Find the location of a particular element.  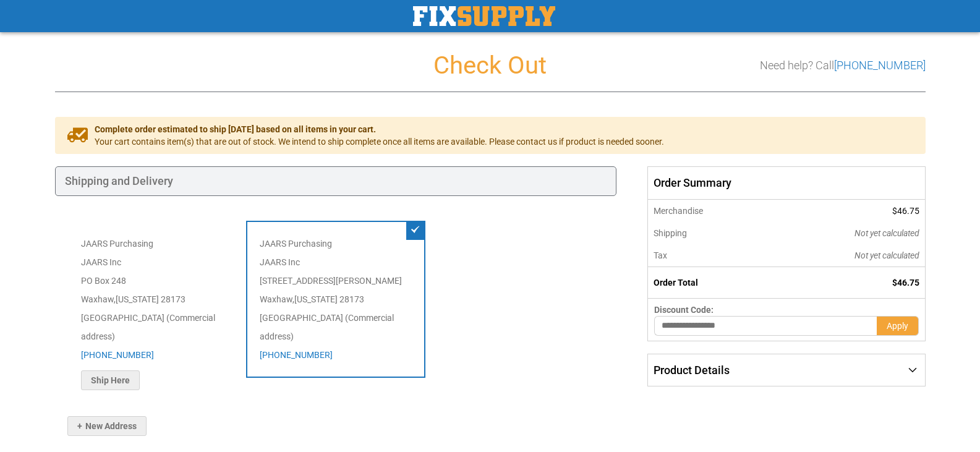

span: Ship Here is located at coordinates (110, 380).